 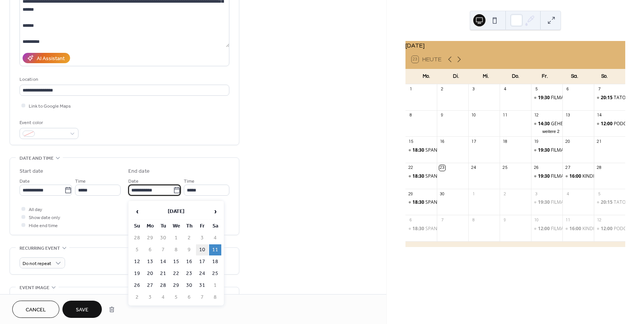 What do you see at coordinates (536, 142) in the screenshot?
I see `div: 19` at bounding box center [536, 142].